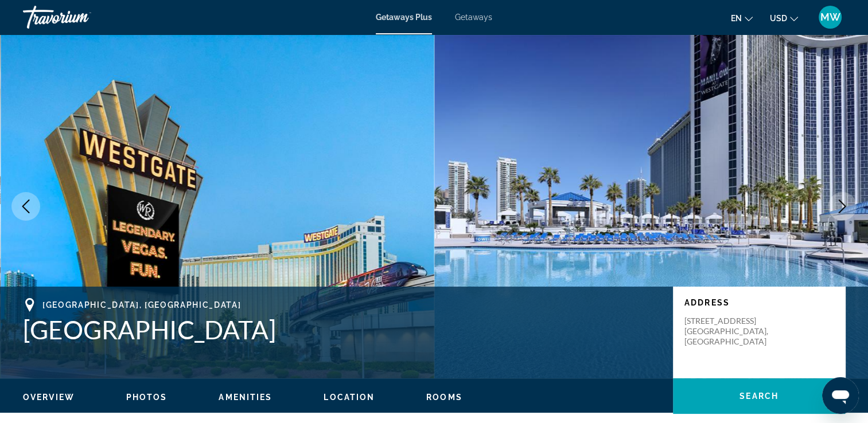 This screenshot has width=868, height=423. What do you see at coordinates (48, 398) in the screenshot?
I see `button: Overview` at bounding box center [48, 398].